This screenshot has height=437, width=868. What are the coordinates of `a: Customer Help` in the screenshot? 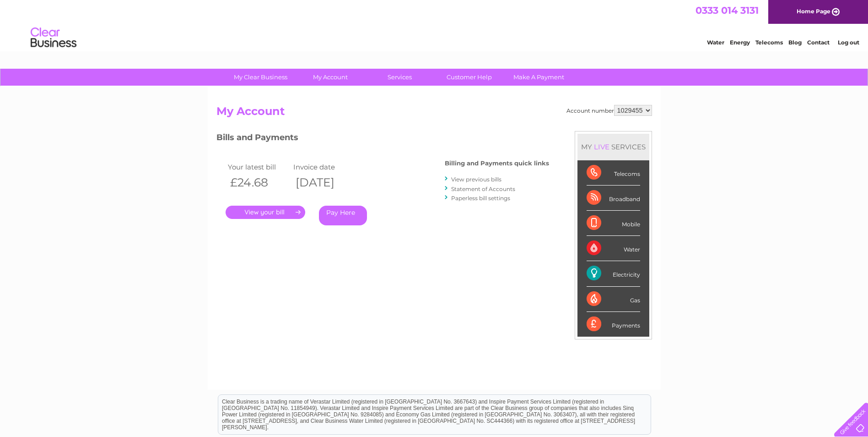 It's located at (469, 77).